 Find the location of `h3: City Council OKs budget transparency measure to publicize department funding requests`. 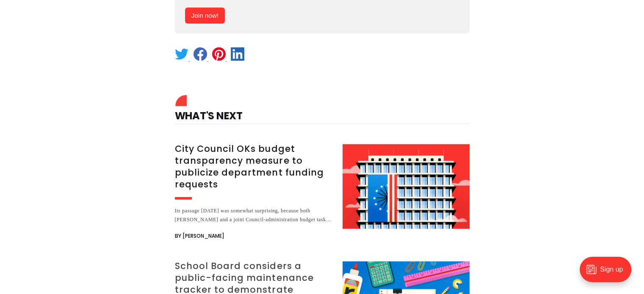

h3: City Council OKs budget transparency measure to publicize department funding requests is located at coordinates (254, 167).